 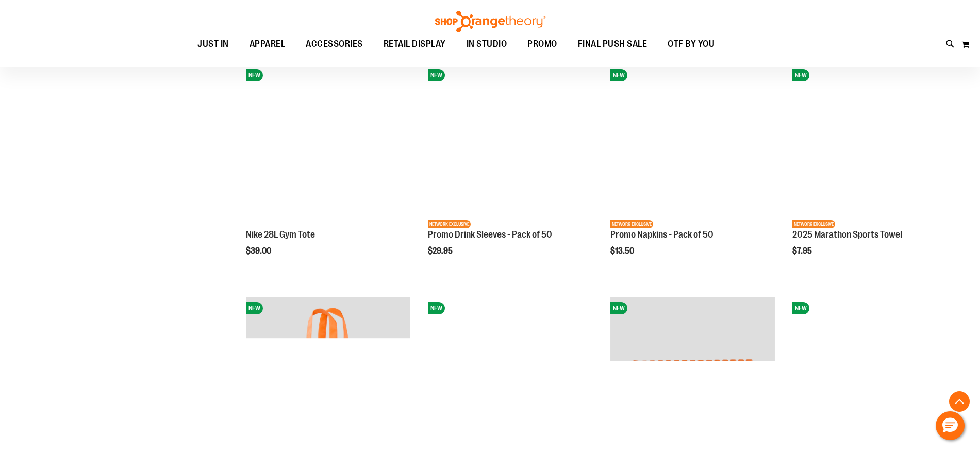 What do you see at coordinates (691, 44) in the screenshot?
I see `a: OTF BY YOU` at bounding box center [691, 44].